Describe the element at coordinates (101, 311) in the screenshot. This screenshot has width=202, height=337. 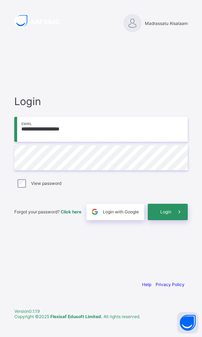
I see `span: Version 0.1.19` at that location.